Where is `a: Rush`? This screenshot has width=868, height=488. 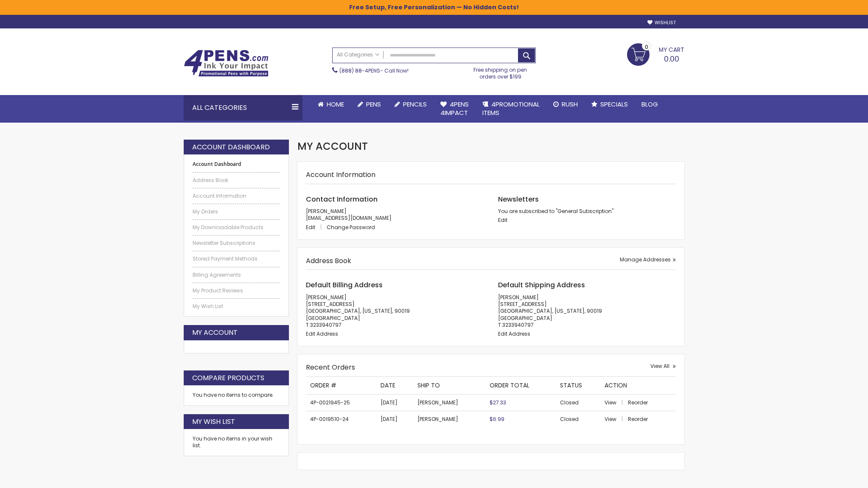
a: Rush is located at coordinates (566, 104).